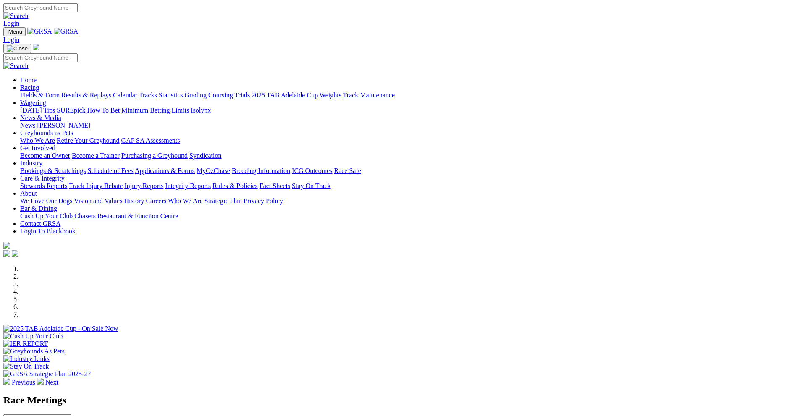 This screenshot has height=416, width=800. What do you see at coordinates (221, 95) in the screenshot?
I see `a: Coursing` at bounding box center [221, 95].